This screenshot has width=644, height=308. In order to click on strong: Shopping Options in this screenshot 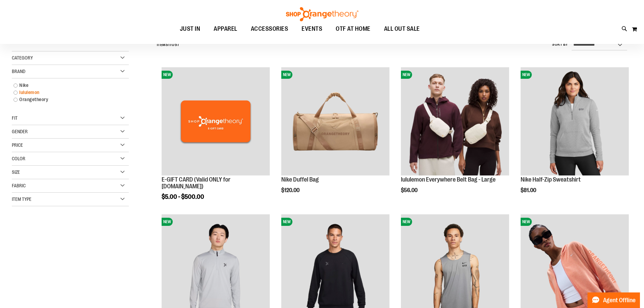, I will do `click(71, 43)`.